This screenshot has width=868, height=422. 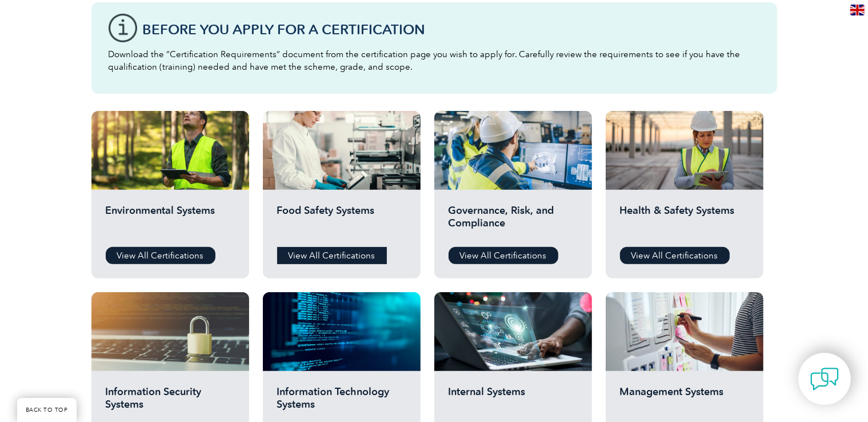 I want to click on h2: Information Technology Systems, so click(x=342, y=402).